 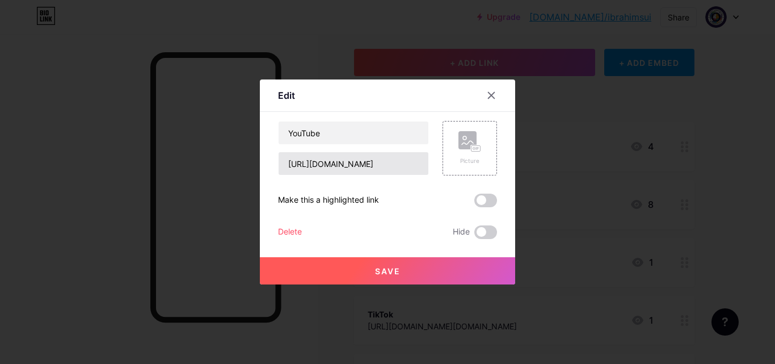 What do you see at coordinates (461, 232) in the screenshot?
I see `span: Hide` at bounding box center [461, 232].